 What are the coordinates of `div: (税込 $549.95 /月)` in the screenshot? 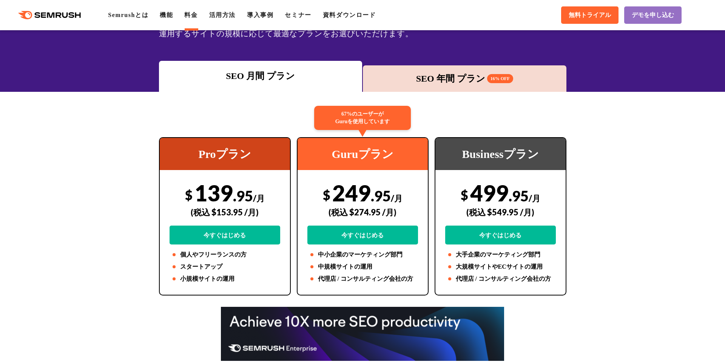 It's located at (500, 212).